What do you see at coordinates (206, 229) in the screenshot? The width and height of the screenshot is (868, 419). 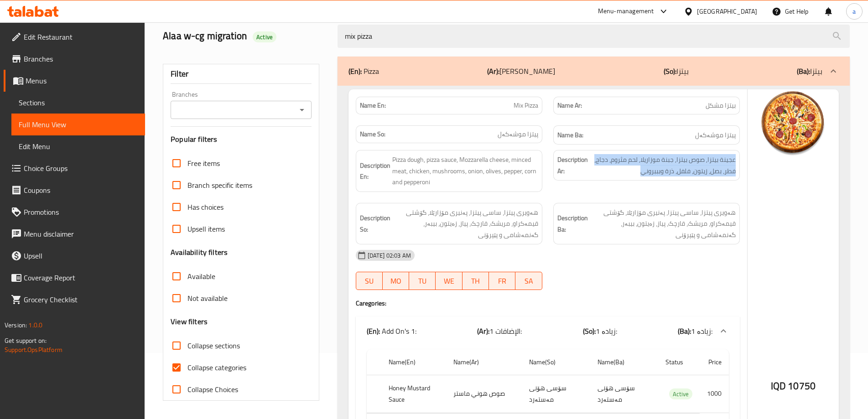 I see `span: Upsell items` at bounding box center [206, 229].